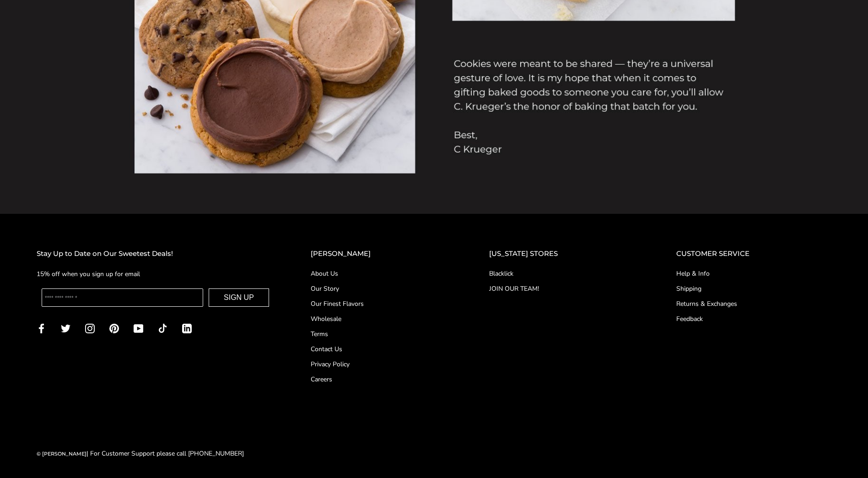 This screenshot has height=478, width=868. What do you see at coordinates (186, 328) in the screenshot?
I see `a: LinkedIn` at bounding box center [186, 328].